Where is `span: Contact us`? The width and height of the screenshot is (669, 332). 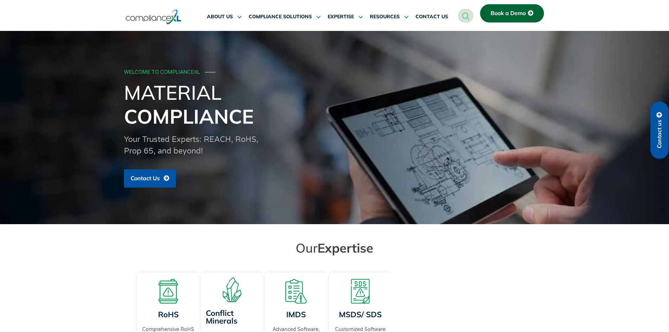
span: Contact us is located at coordinates (659, 134).